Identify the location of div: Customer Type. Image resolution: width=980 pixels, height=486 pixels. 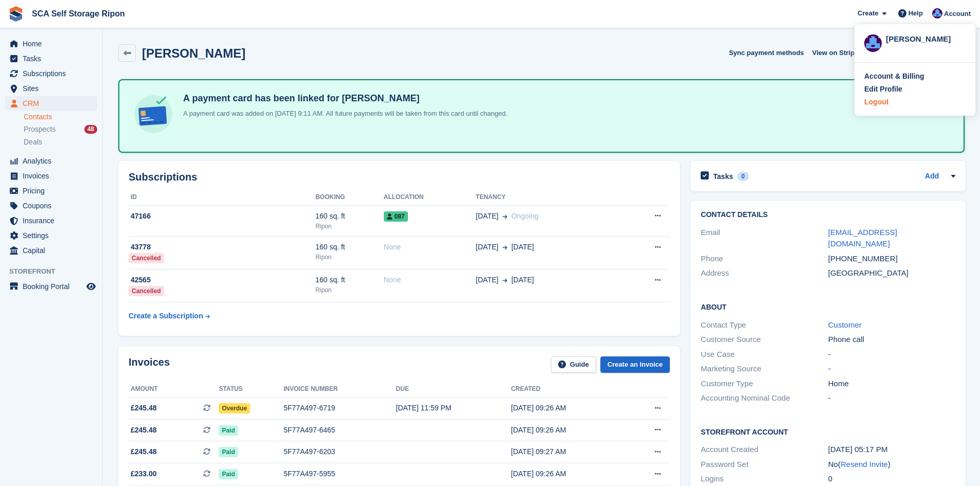
(764, 383).